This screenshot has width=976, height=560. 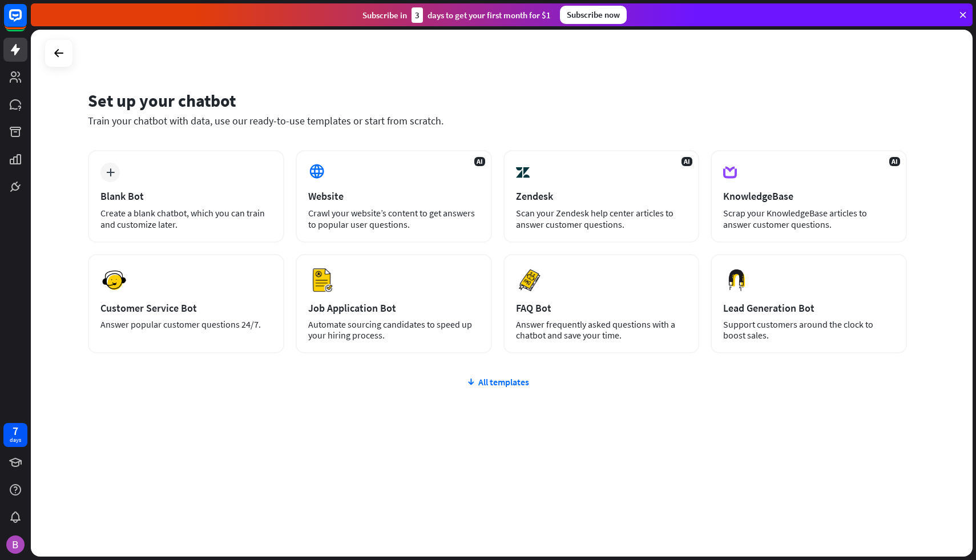 What do you see at coordinates (593, 15) in the screenshot?
I see `div: Subscribe now` at bounding box center [593, 15].